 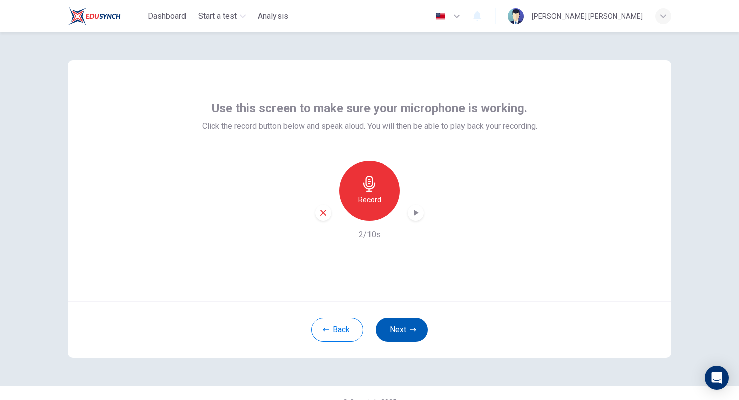 What do you see at coordinates (369, 109) in the screenshot?
I see `span: Use this screen to make sure your microphone is working.` at bounding box center [369, 109].